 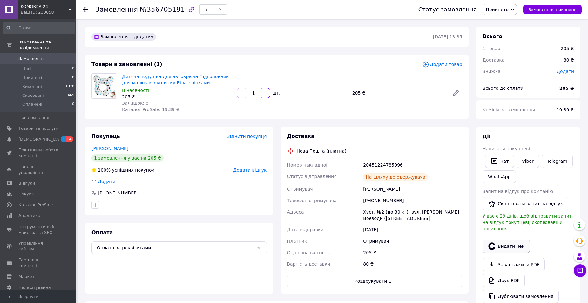 What do you see at coordinates (567, 88) in the screenshot?
I see `b: 205 ₴` at bounding box center [567, 88].